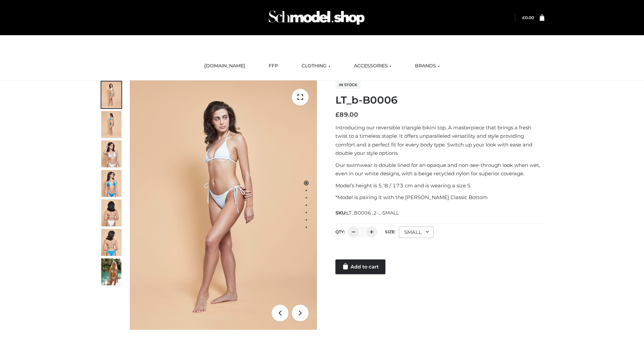 The image size is (644, 362). What do you see at coordinates (372, 213) in the screenshot?
I see `span: LT_B0006_2-_-SMALL` at bounding box center [372, 213].